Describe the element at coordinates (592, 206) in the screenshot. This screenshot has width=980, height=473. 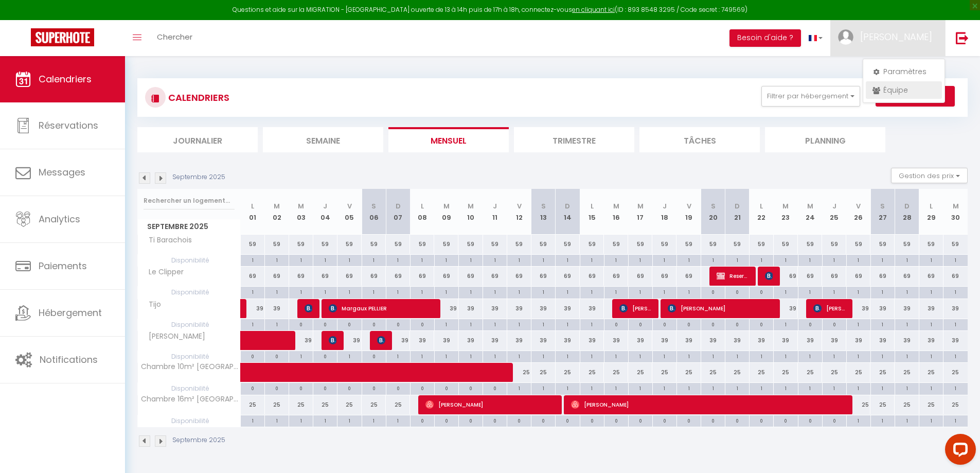
I see `abbr: L` at that location.